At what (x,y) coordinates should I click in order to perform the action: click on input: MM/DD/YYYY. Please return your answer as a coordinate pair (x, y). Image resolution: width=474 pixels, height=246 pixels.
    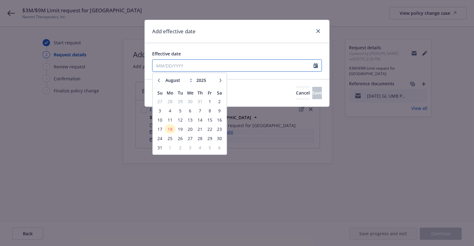
    Looking at the image, I should click on (233, 66).